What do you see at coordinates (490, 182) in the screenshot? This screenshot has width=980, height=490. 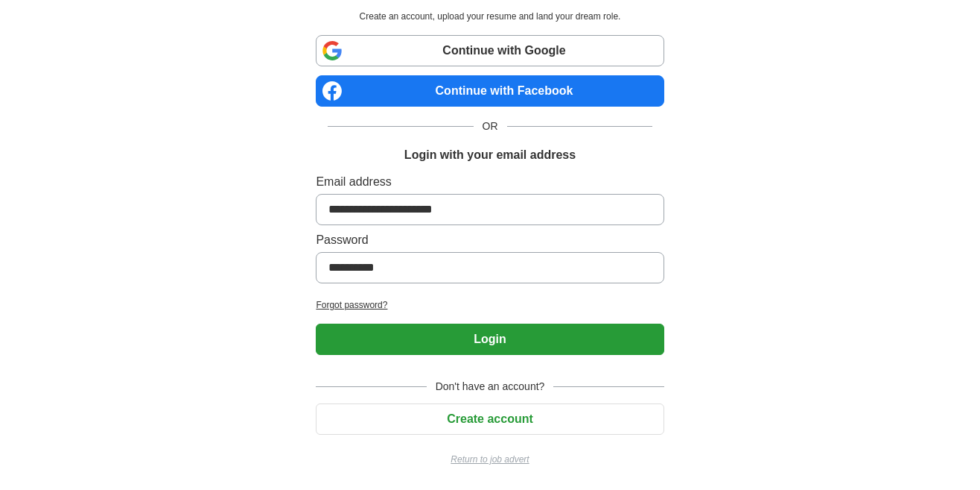 I see `label: Email address` at bounding box center [490, 182].